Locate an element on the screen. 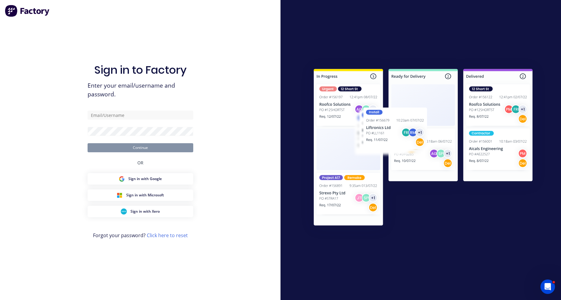 This screenshot has width=561, height=300. span: Enter your email/username and password. is located at coordinates (140, 90).